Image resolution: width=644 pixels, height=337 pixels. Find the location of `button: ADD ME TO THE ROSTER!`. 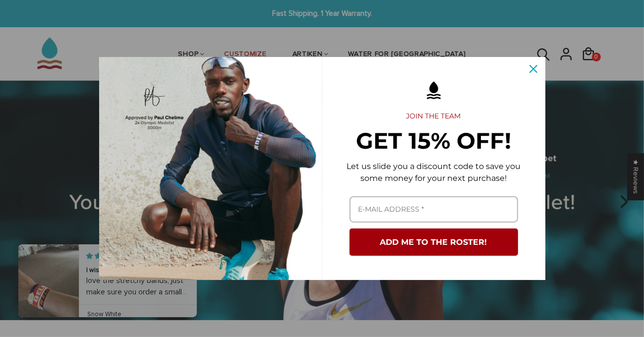

button: ADD ME TO THE ROSTER! is located at coordinates (434, 242).